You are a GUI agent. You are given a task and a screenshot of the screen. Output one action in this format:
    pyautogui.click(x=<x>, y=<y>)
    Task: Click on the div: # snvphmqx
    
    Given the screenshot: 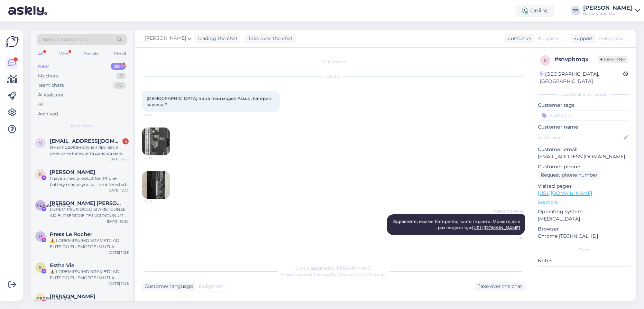 What is the action you would take?
    pyautogui.click(x=576, y=59)
    